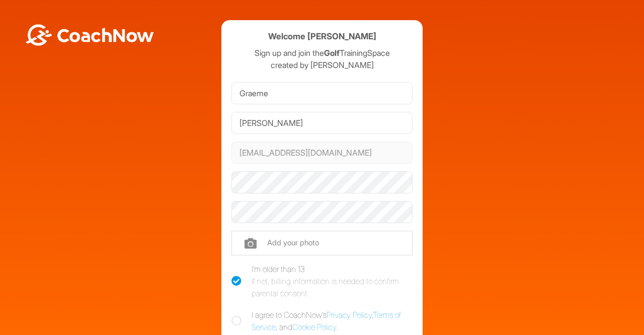  I want to click on div: If not, billing information is needed to confirm parental consent., so click(332, 287).